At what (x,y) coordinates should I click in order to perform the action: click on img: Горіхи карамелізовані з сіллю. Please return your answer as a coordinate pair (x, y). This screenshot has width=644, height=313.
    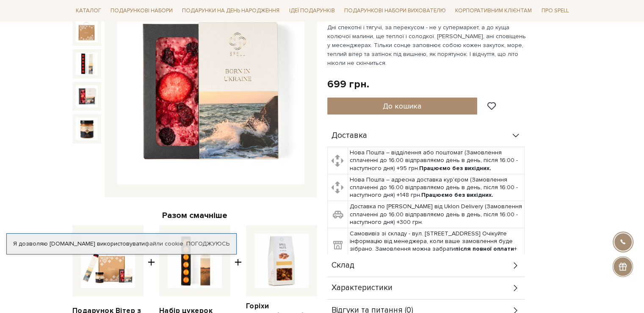
    Looking at the image, I should click on (282, 261).